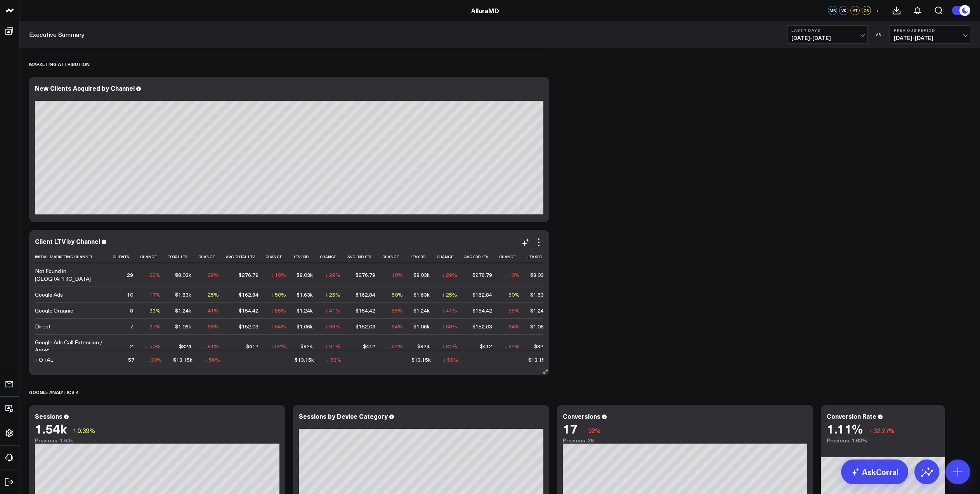 This screenshot has height=494, width=980. I want to click on div: ↓ 50%, so click(153, 346).